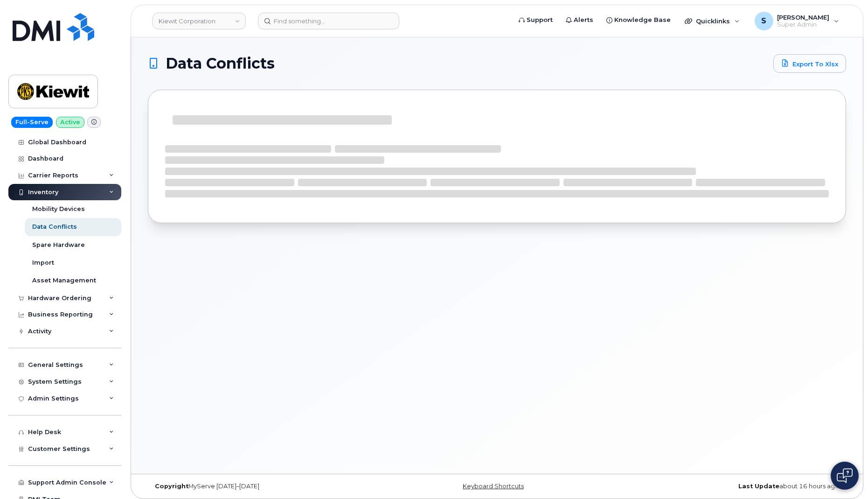 This screenshot has height=499, width=868. Describe the element at coordinates (729, 487) in the screenshot. I see `div: about 16 hours ago` at that location.